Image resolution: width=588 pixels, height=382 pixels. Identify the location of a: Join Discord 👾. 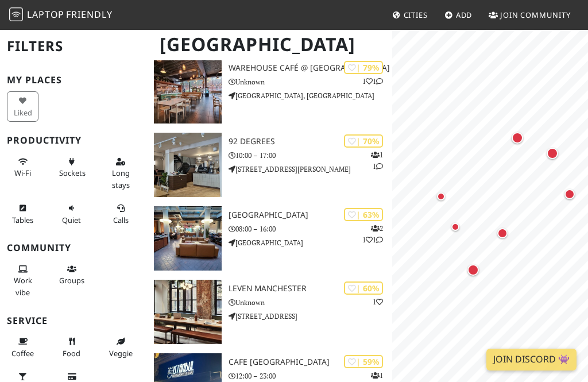
(531, 360).